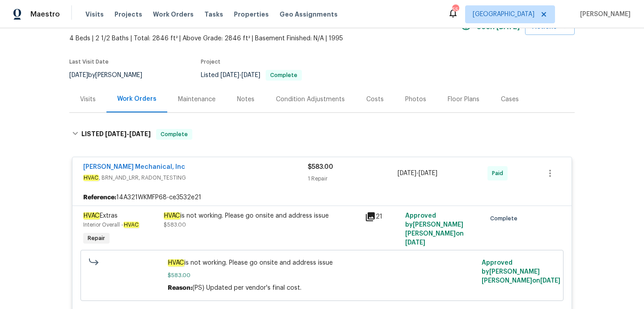  Describe the element at coordinates (352, 178) in the screenshot. I see `div: 1 Repair` at that location.